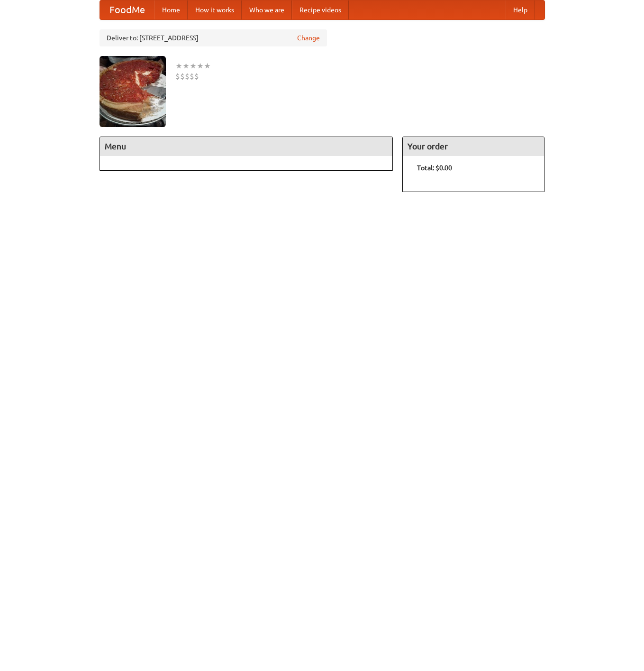  What do you see at coordinates (133, 92) in the screenshot?
I see `img: angular.jpg` at bounding box center [133, 92].